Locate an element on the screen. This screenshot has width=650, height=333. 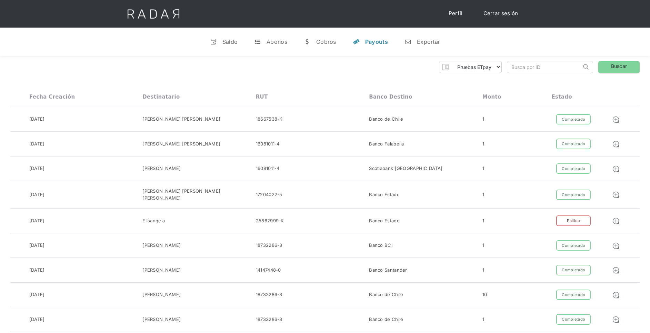
div: Banco Falabella is located at coordinates (386, 144).